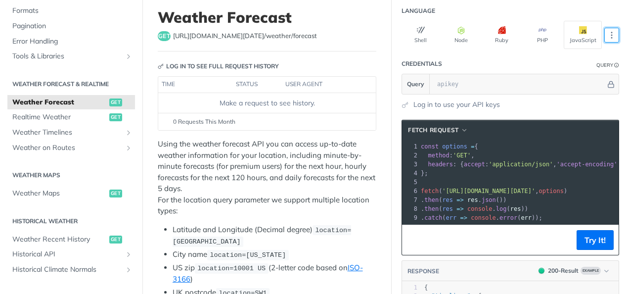 The width and height of the screenshot is (629, 294). Describe the element at coordinates (161, 66) in the screenshot. I see `svg: Key` at that location.